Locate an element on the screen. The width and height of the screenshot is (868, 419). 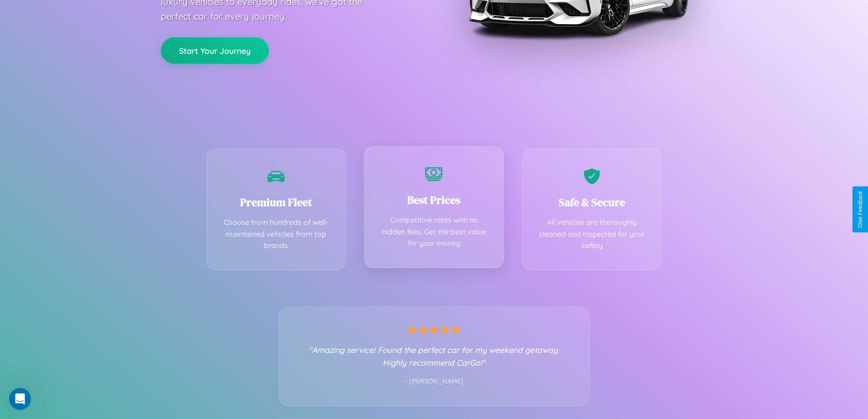
p: Choose from hundreds of well-maintained vehicles from top brands is located at coordinates (276, 234).